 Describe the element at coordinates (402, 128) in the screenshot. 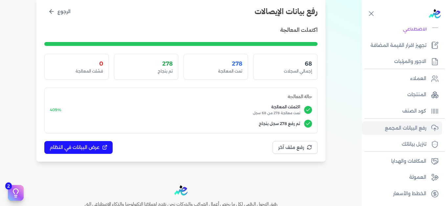

I see `a: رفع البيانات المجمع` at that location.